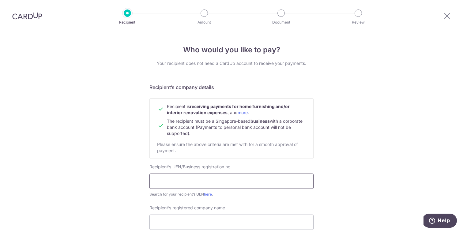  What do you see at coordinates (204, 22) in the screenshot?
I see `p: Amount` at bounding box center [204, 22].